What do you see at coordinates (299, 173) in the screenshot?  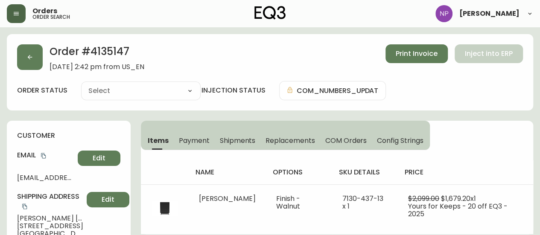 I see `h4: options` at bounding box center [299, 173].